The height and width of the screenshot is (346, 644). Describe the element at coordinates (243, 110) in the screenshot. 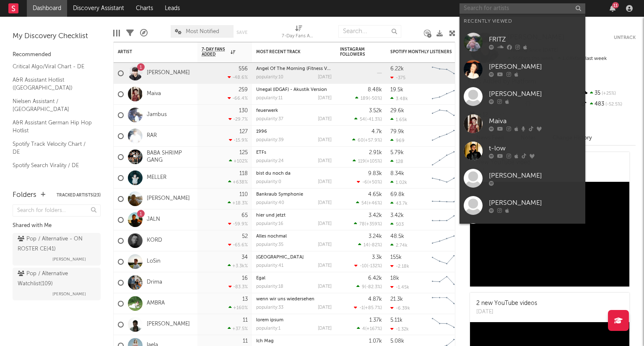

I see `div: 130` at that location.